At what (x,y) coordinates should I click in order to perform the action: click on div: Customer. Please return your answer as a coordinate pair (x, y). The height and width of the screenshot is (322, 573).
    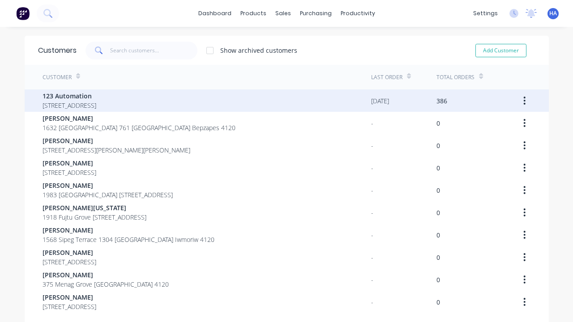
    Looking at the image, I should click on (57, 77).